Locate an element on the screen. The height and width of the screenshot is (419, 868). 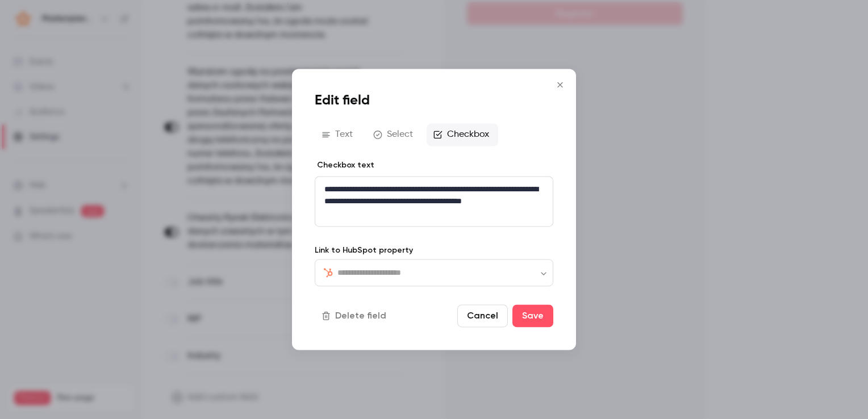
button: Open is located at coordinates (543, 273).